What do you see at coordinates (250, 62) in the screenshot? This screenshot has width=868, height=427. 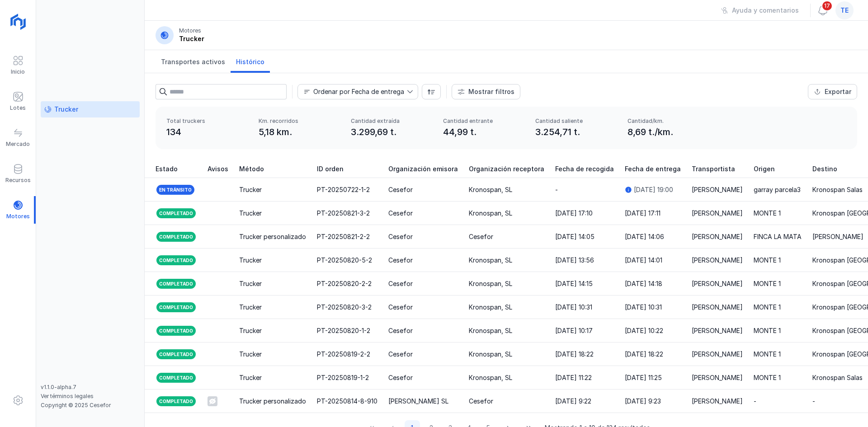 I see `a: Histórico` at bounding box center [250, 62].